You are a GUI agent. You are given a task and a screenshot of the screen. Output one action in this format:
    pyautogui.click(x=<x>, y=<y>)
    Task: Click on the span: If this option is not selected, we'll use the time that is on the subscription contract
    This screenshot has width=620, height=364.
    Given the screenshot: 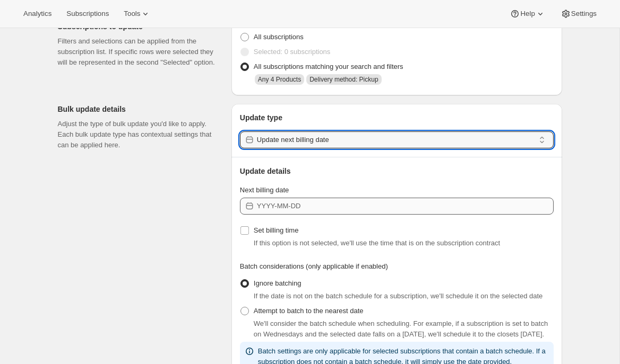 What is the action you would take?
    pyautogui.click(x=377, y=243)
    